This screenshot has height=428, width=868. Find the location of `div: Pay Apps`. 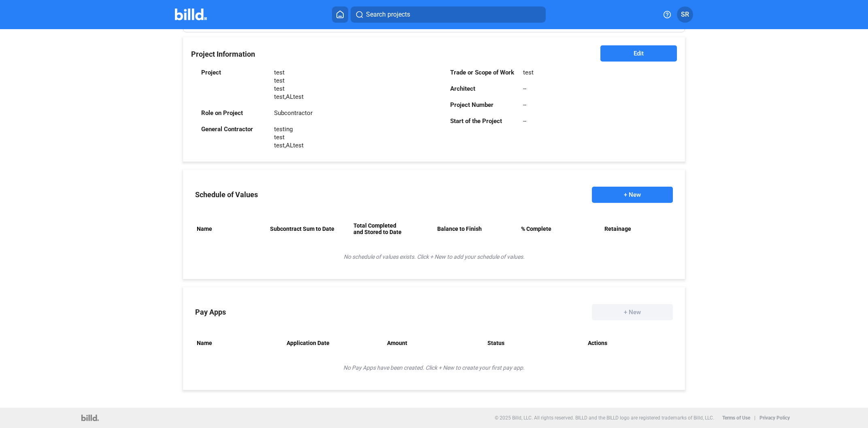

div: Pay Apps is located at coordinates (210, 312).